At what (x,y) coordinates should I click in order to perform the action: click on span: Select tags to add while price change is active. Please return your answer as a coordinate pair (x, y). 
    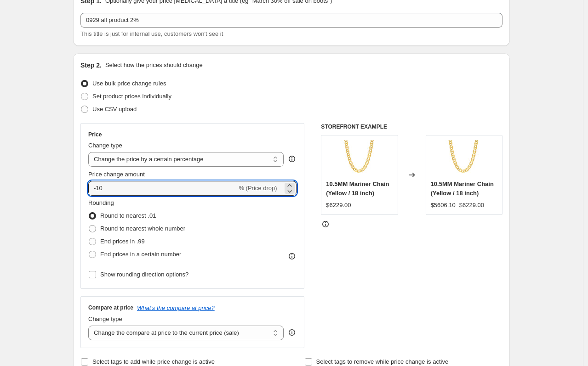
    Looking at the image, I should click on (154, 361).